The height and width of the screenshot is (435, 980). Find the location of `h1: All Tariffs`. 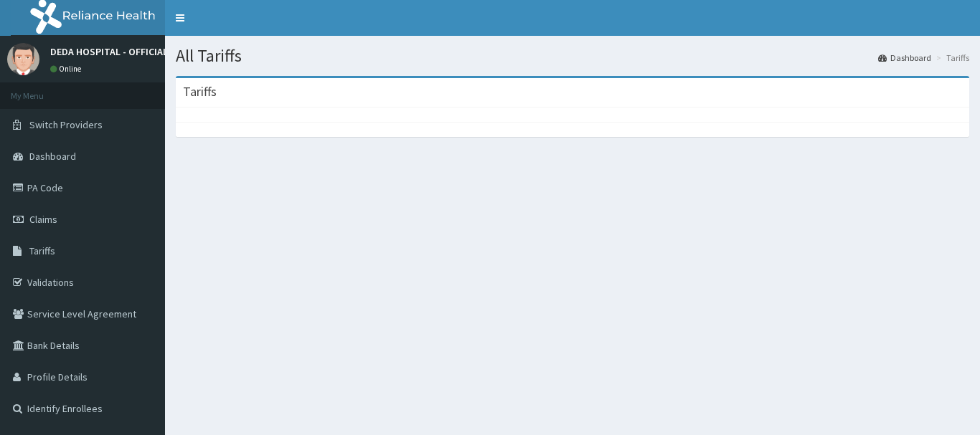

h1: All Tariffs is located at coordinates (573, 56).